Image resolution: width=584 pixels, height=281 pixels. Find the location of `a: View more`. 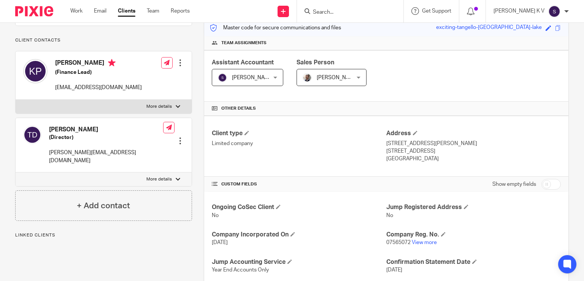

a: View more is located at coordinates (424, 242).